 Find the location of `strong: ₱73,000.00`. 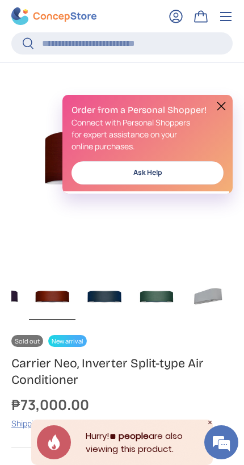

strong: ₱73,000.00 is located at coordinates (52, 405).